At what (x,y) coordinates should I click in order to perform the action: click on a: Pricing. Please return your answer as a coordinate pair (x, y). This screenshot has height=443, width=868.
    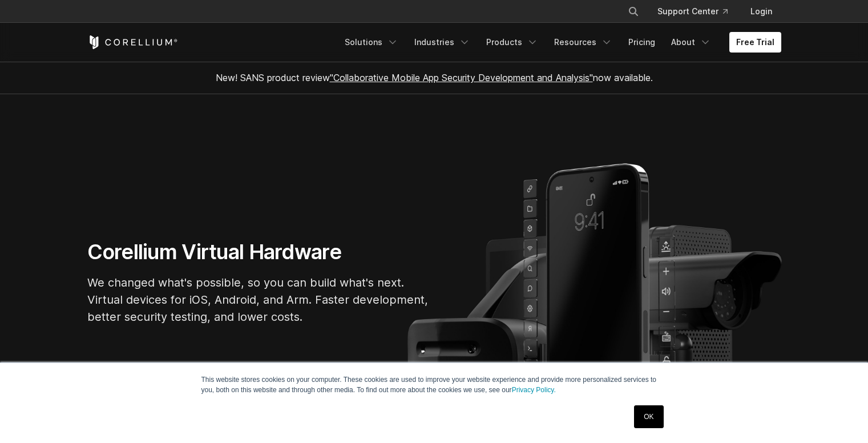
    Looking at the image, I should click on (641, 42).